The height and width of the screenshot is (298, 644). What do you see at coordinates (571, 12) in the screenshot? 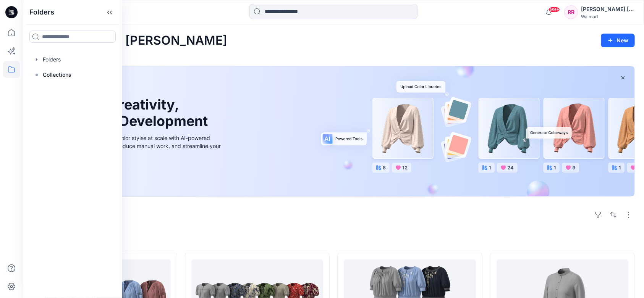
I see `div: RR` at bounding box center [571, 12].